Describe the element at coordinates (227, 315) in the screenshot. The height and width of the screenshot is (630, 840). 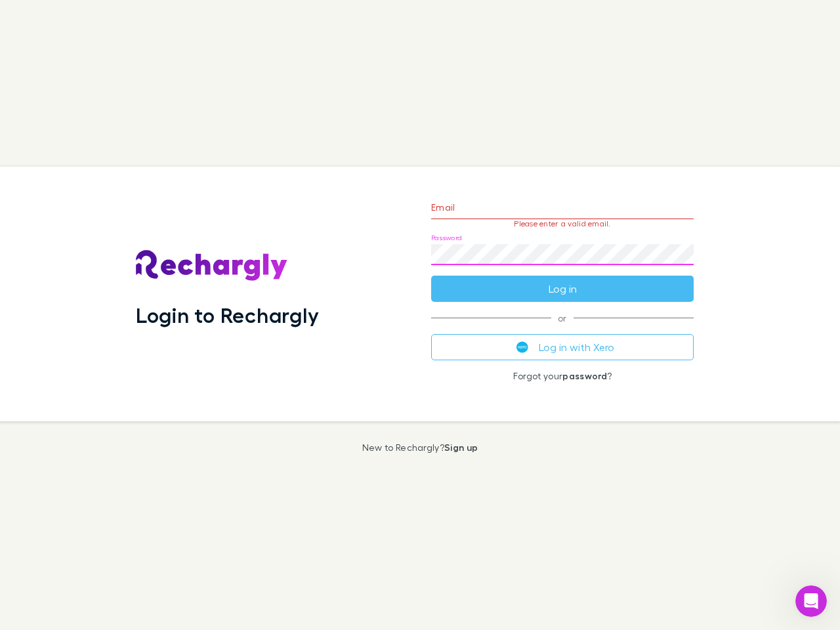
I see `h1: Login to Rechargly` at that location.